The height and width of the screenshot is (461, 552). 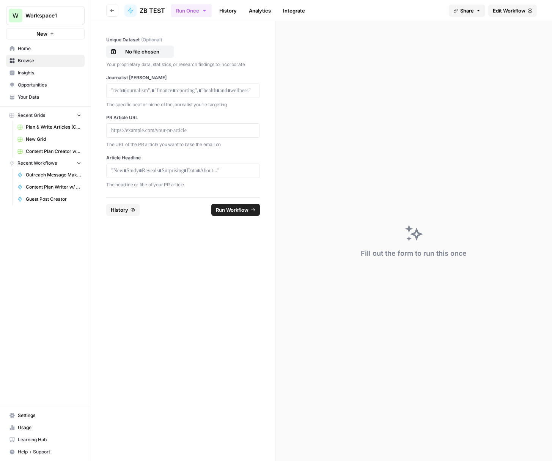 What do you see at coordinates (54, 175) in the screenshot?
I see `span: Outreach Message Maker - PR Campaigns` at bounding box center [54, 175].